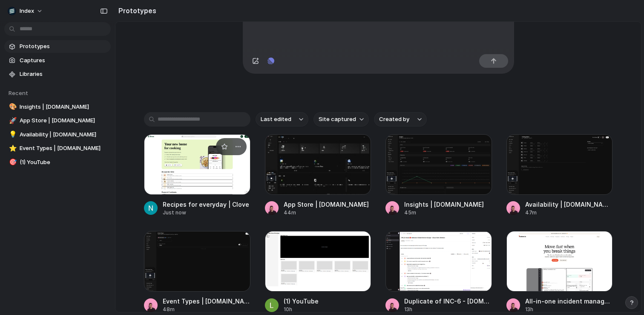 The image size is (644, 315). I want to click on div: 47m, so click(569, 213).